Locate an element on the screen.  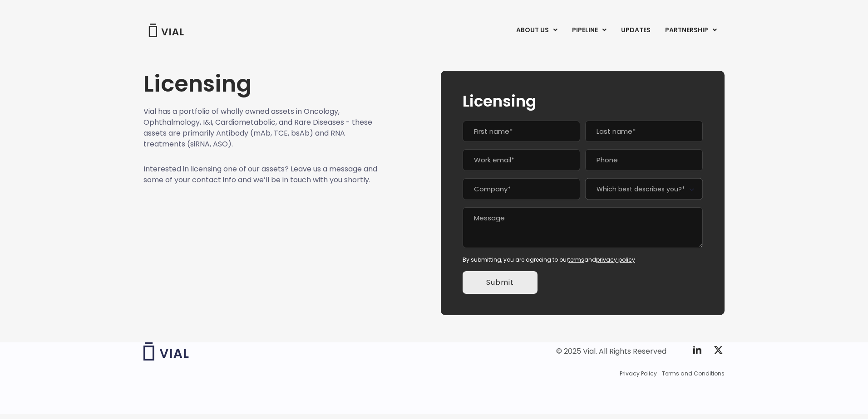
a: Terms and Conditions is located at coordinates (693, 374).